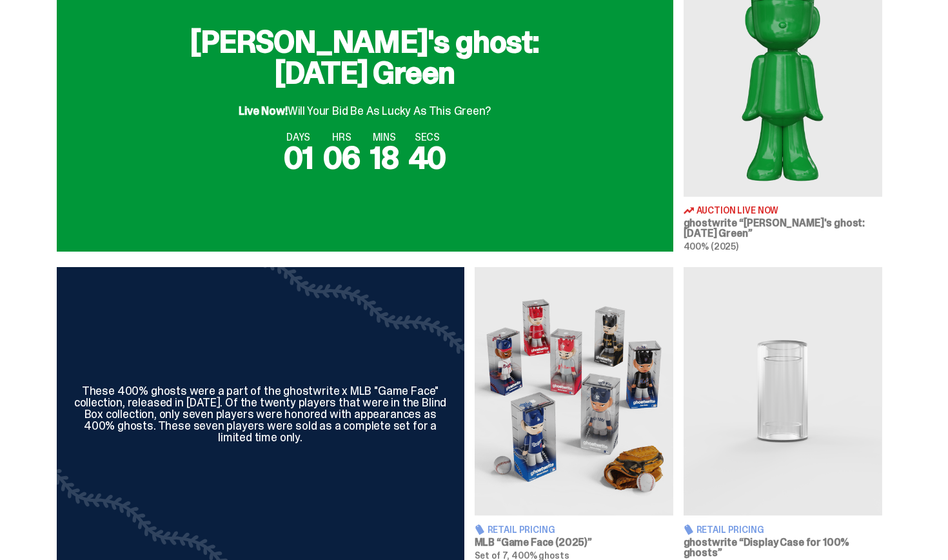 The width and height of the screenshot is (948, 560). What do you see at coordinates (341, 137) in the screenshot?
I see `span: HRS` at bounding box center [341, 137].